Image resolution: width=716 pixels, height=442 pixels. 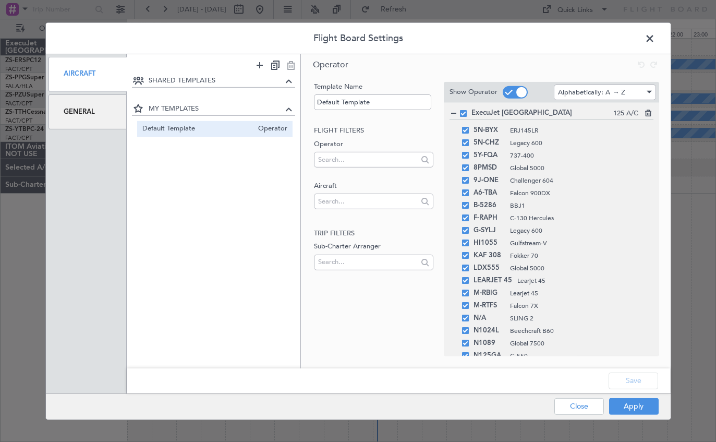 What do you see at coordinates (489, 305) in the screenshot?
I see `span: M-RTFS` at bounding box center [489, 305].